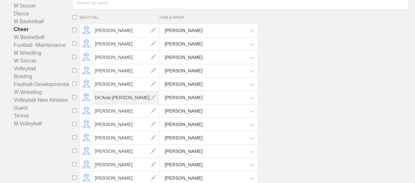 This screenshot has width=415, height=183. I want to click on a: M Volleyball, so click(40, 124).